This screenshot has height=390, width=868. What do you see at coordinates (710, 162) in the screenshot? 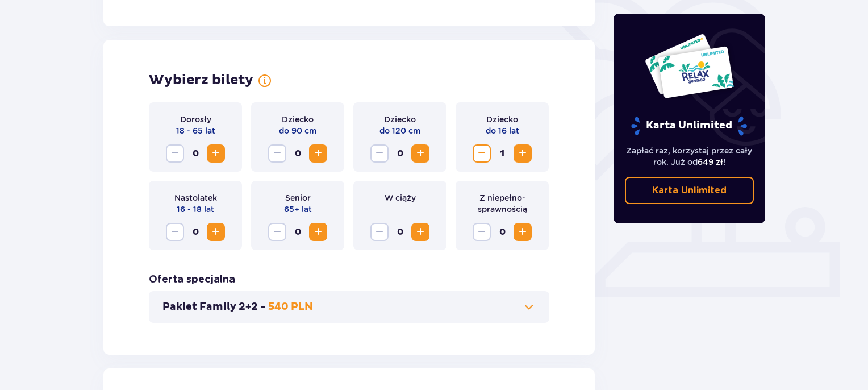
I see `span: 649 zł` at bounding box center [710, 162].